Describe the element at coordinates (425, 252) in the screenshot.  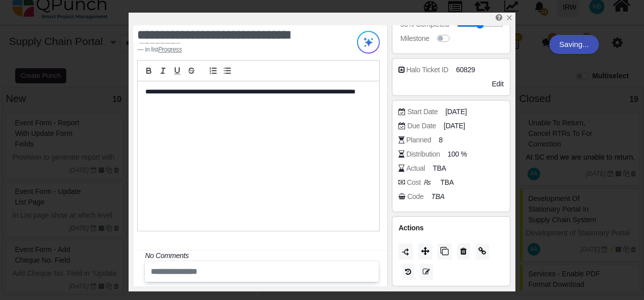
I see `button: Move` at that location.